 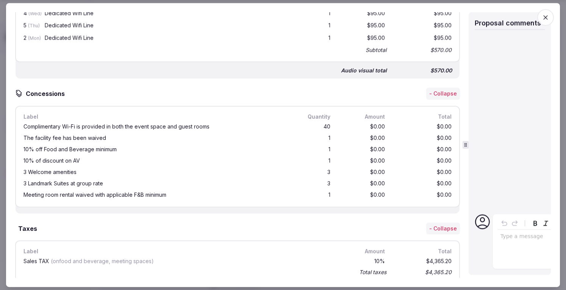 I want to click on div: 40, so click(x=314, y=127).